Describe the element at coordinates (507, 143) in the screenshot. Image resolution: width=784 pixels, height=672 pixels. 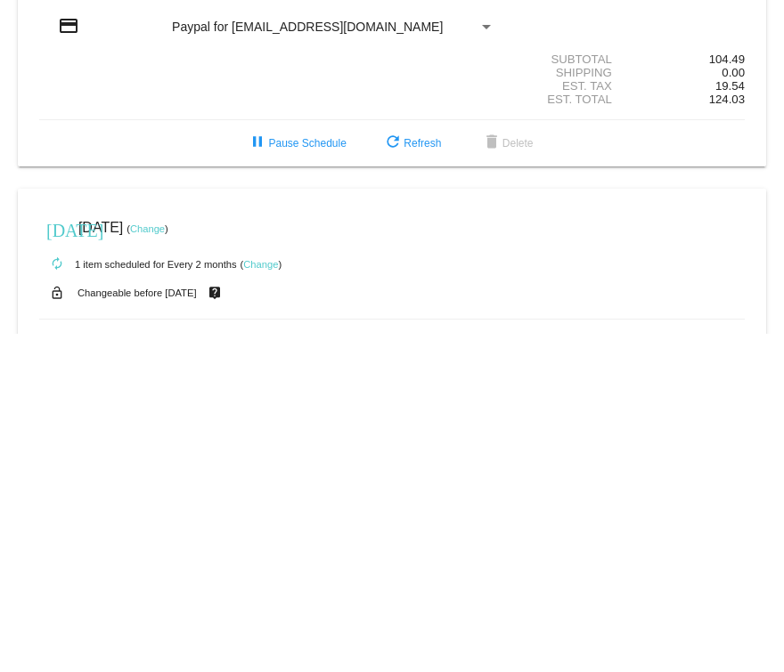
I see `span: Delete` at that location.